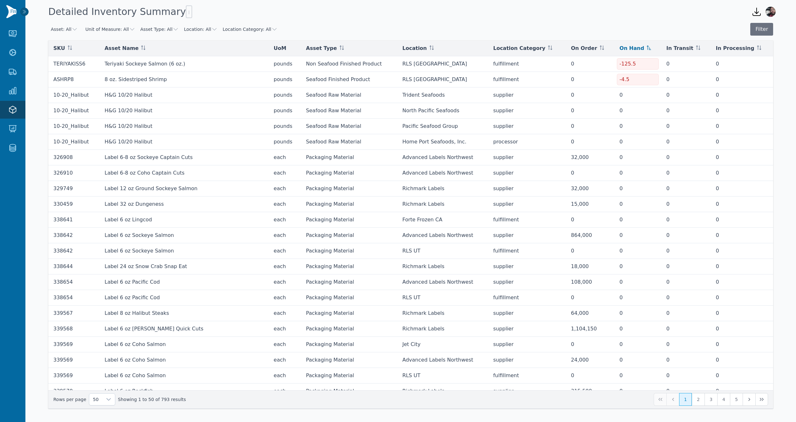  What do you see at coordinates (762, 399) in the screenshot?
I see `button: Last Page` at bounding box center [762, 399].